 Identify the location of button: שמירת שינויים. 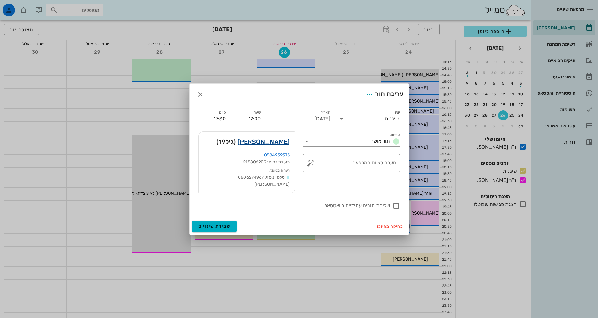
(214, 227).